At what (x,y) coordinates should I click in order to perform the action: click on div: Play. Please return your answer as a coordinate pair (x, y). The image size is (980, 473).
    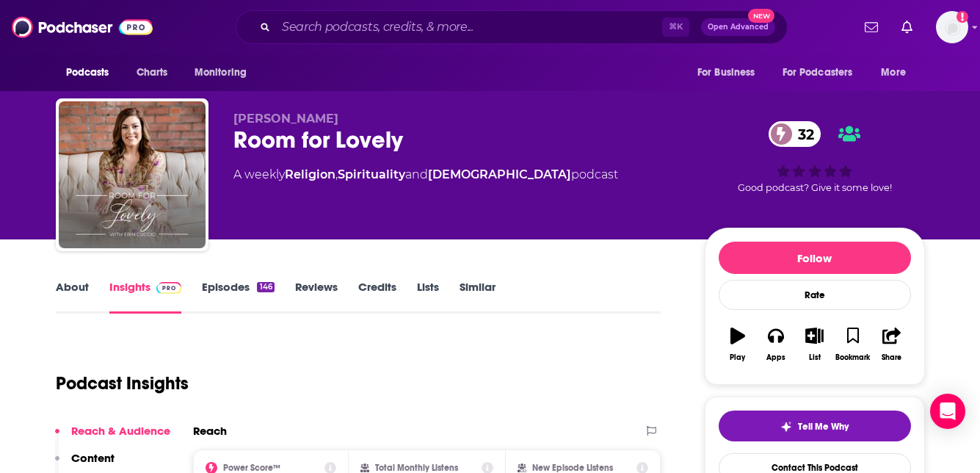
    Looking at the image, I should click on (737, 357).